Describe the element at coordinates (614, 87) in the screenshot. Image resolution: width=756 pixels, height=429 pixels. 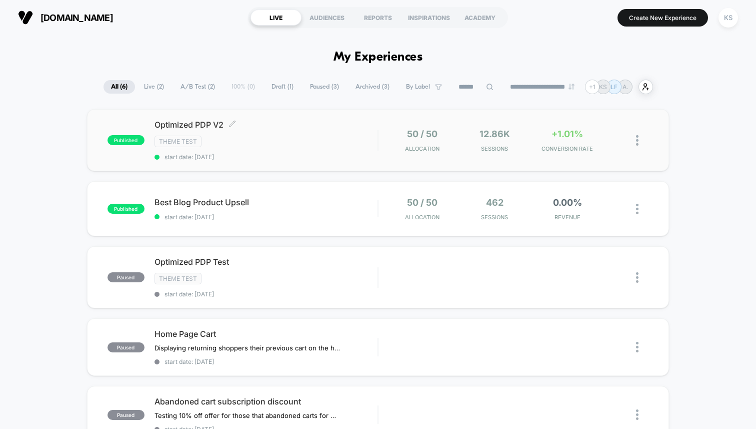
I see `p: LF` at that location.